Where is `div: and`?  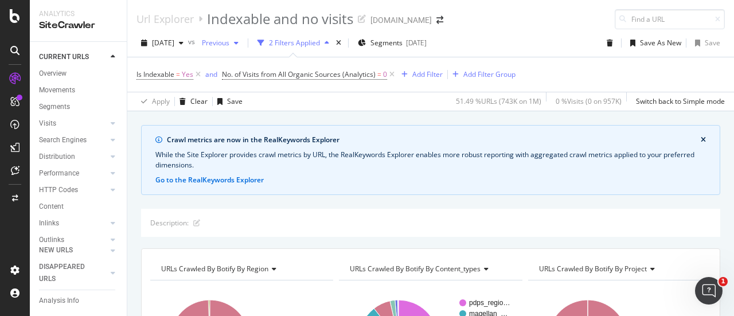
div: and is located at coordinates (211, 74).